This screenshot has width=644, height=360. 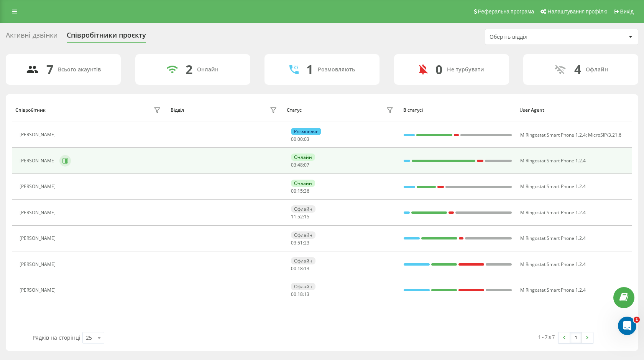 I want to click on span: Налаштування профілю, so click(x=578, y=12).